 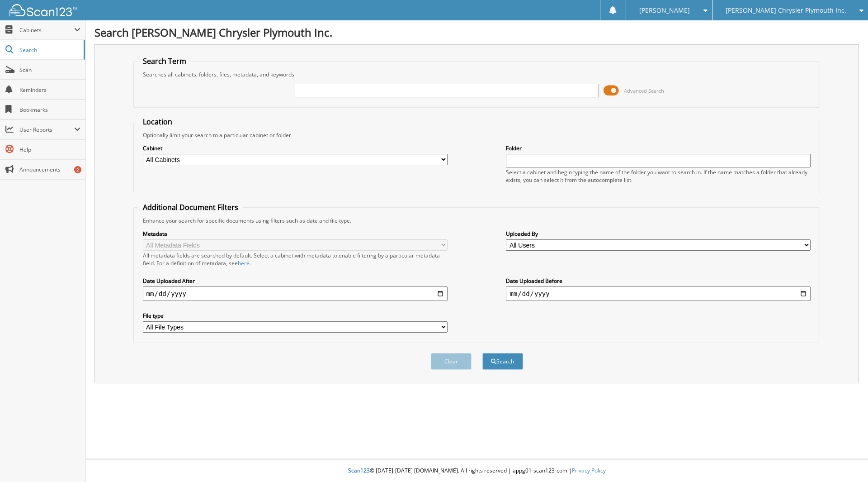 I want to click on span: Scan123, so click(x=359, y=470).